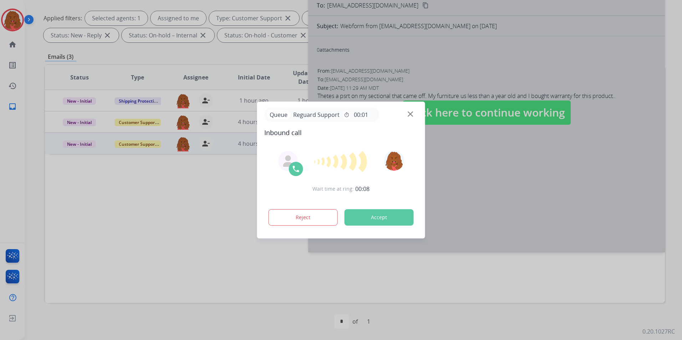 The height and width of the screenshot is (340, 682). What do you see at coordinates (279, 115) in the screenshot?
I see `p: Queue` at bounding box center [279, 115].